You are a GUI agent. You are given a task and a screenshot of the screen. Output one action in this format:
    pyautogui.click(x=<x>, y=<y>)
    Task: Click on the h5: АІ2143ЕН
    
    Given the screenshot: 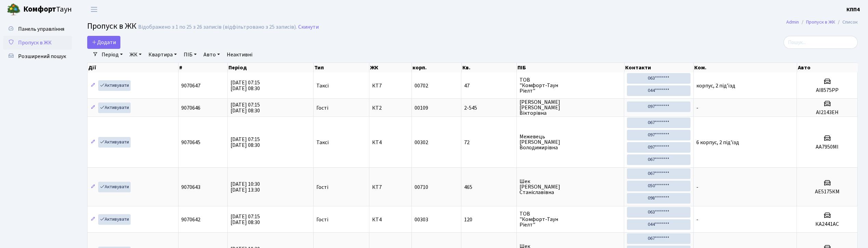 What is the action you would take?
    pyautogui.click(x=827, y=112)
    